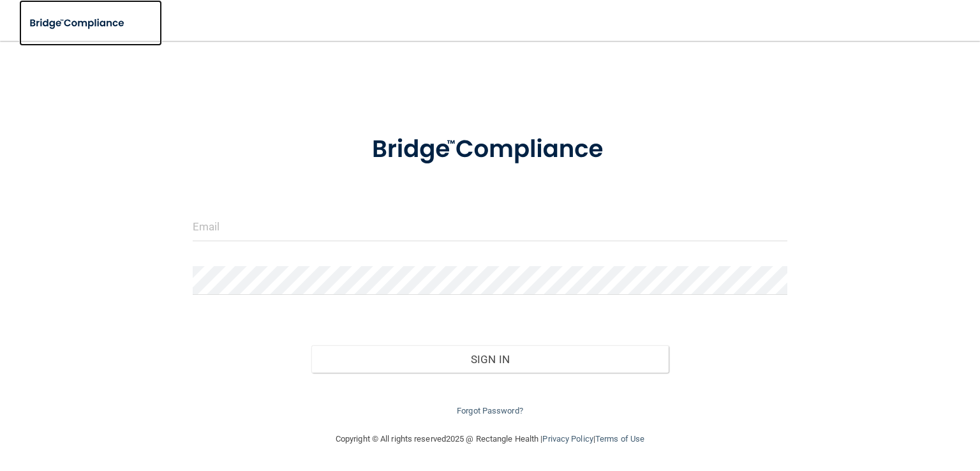  What do you see at coordinates (490, 410) in the screenshot?
I see `a: Forgot Password?` at bounding box center [490, 410].